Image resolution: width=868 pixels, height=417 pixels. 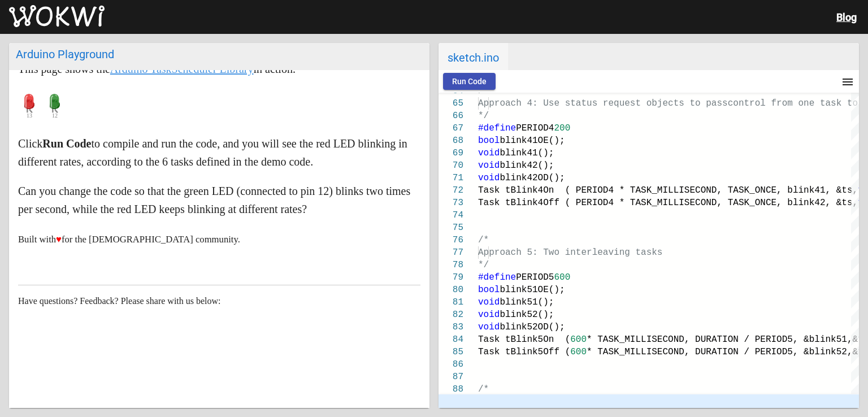 What do you see at coordinates (451, 365) in the screenshot?
I see `div: 86` at bounding box center [451, 365].